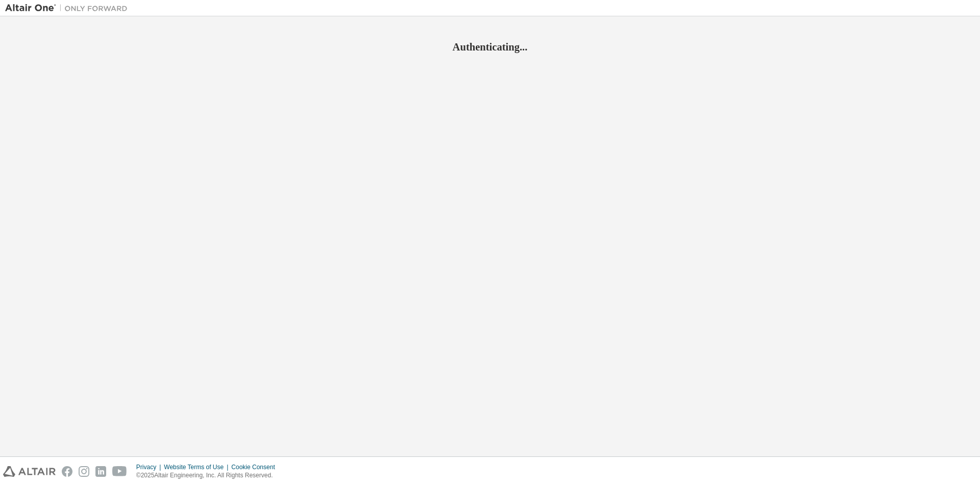  I want to click on p: © 2025 Altair Engineering, Inc. All Rights Reserved., so click(209, 475).